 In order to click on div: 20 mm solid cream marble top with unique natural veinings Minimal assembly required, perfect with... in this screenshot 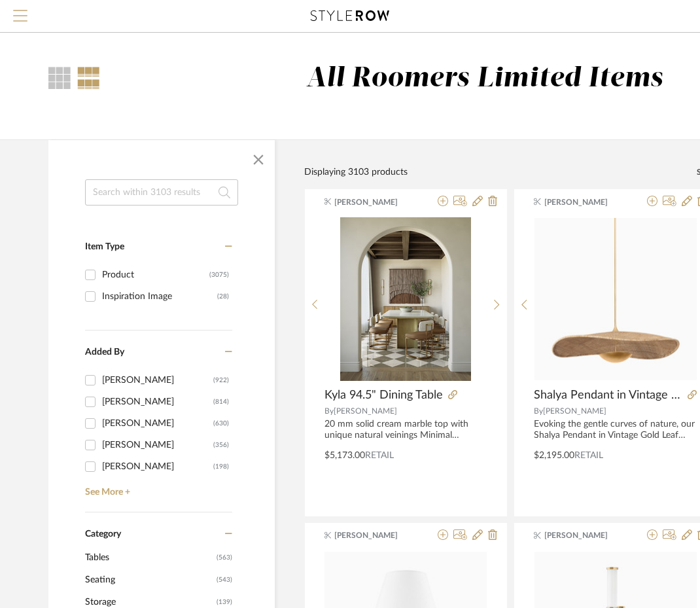, I will do `click(405, 430)`.